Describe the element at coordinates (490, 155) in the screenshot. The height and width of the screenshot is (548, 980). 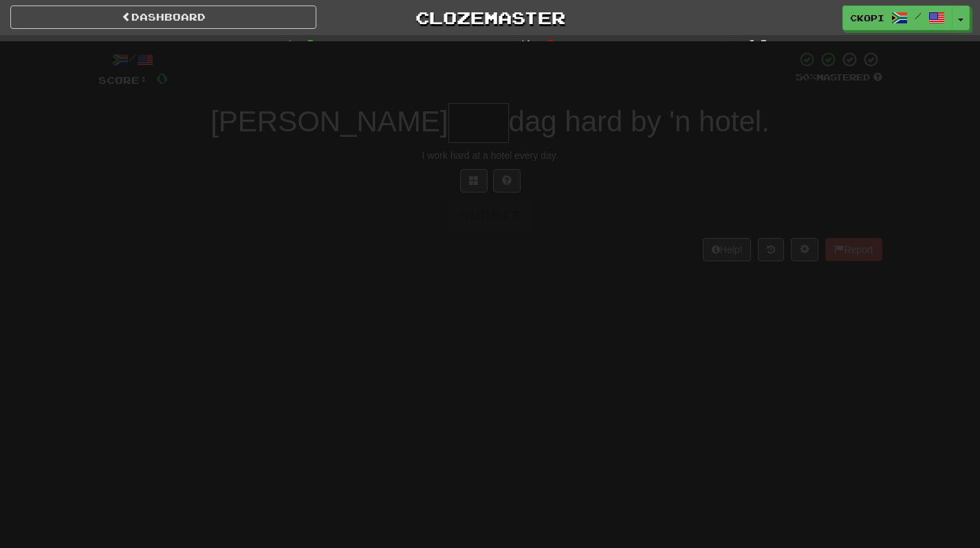
I see `div: I work hard at a hotel every day.` at that location.